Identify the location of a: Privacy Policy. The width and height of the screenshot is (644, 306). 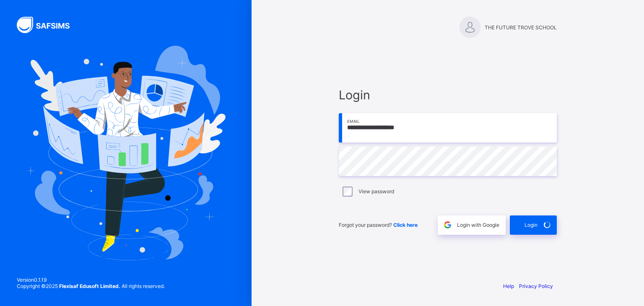
(536, 286).